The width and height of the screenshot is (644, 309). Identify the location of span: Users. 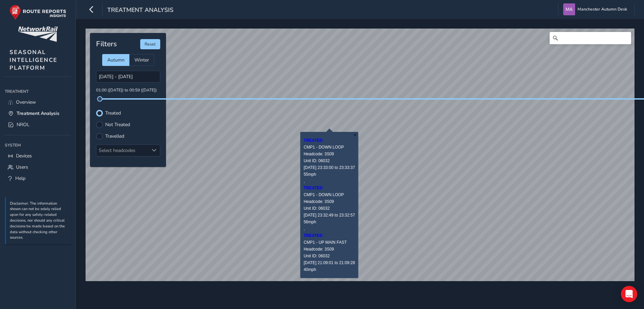
(22, 167).